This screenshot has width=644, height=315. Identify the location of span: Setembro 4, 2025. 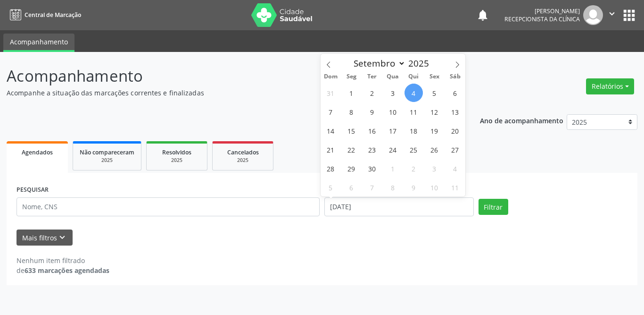
(414, 92).